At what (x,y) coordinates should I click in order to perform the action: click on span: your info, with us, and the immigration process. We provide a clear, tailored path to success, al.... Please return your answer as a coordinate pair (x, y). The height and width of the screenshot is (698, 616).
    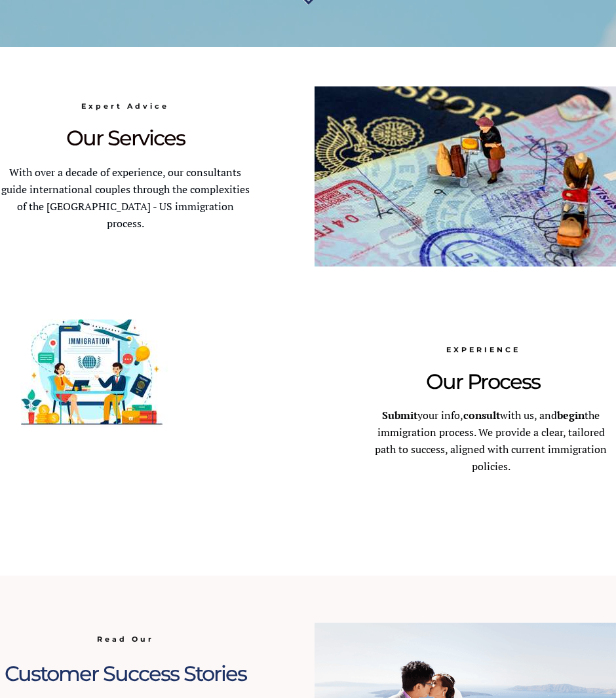
    Looking at the image, I should click on (490, 441).